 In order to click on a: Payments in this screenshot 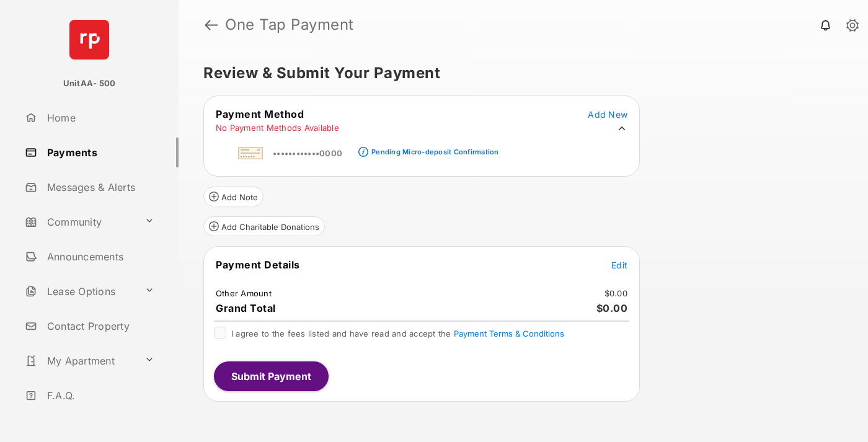, I will do `click(99, 153)`.